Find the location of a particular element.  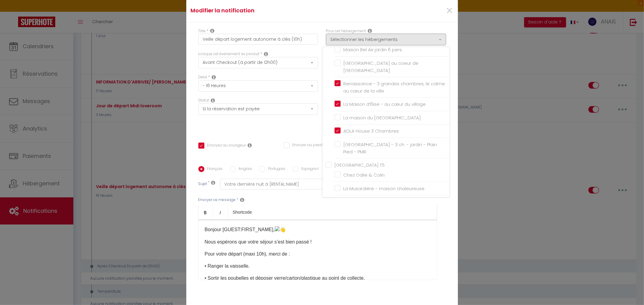

i: Booking status is located at coordinates (213, 101).